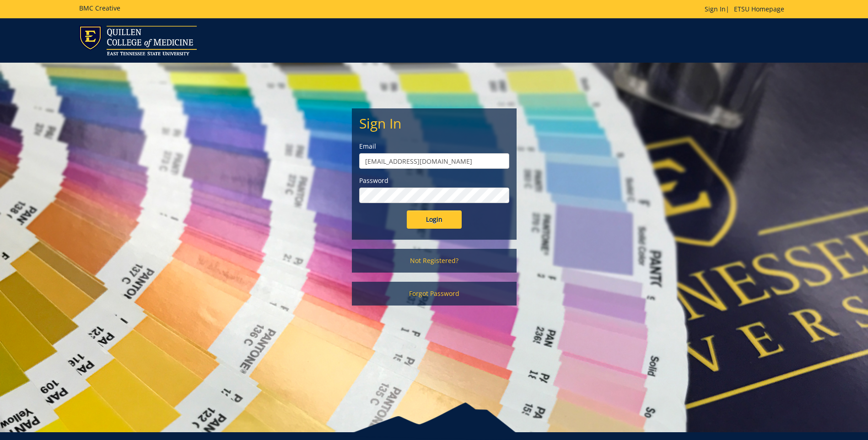  Describe the element at coordinates (434, 123) in the screenshot. I see `h2: Sign In` at that location.